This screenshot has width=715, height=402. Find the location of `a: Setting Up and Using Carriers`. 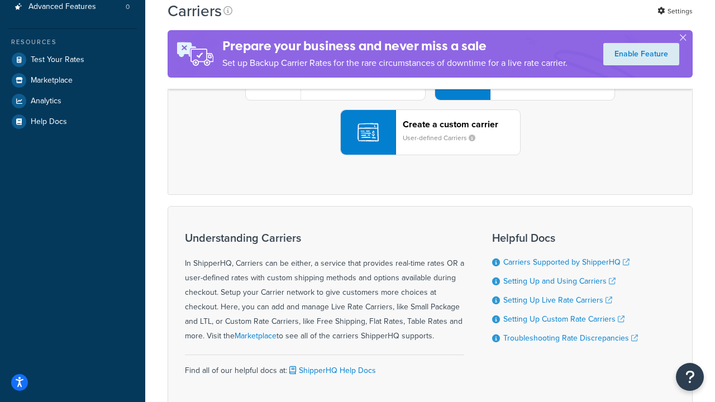

a: Setting Up and Using Carriers is located at coordinates (559, 281).